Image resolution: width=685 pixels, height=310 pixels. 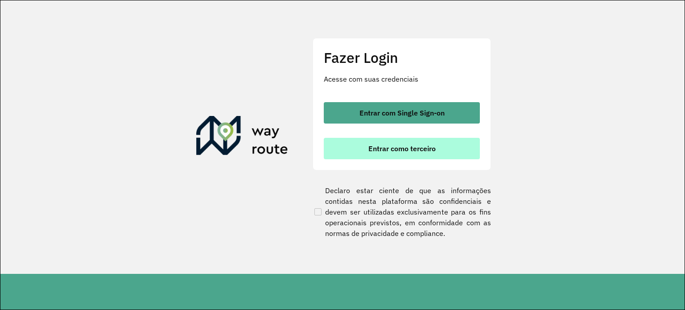 What do you see at coordinates (402, 113) in the screenshot?
I see `span: Entrar com Single Sign-on` at bounding box center [402, 113].